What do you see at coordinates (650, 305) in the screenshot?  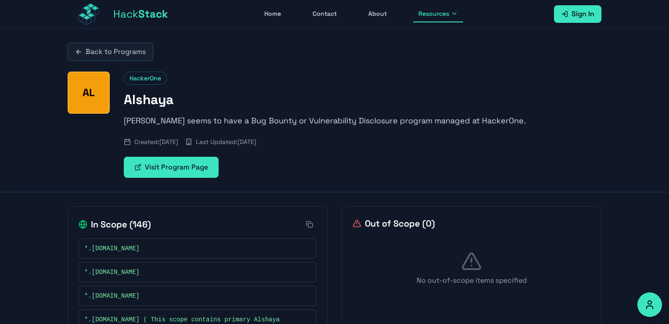 I see `button: Accessibility Options` at bounding box center [650, 305].